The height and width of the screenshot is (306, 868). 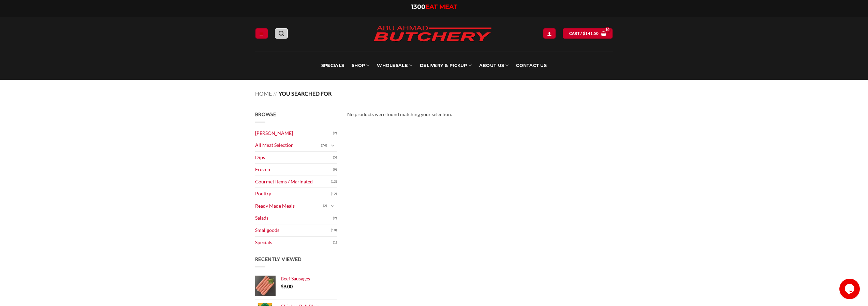 I want to click on span: (18), so click(x=334, y=230).